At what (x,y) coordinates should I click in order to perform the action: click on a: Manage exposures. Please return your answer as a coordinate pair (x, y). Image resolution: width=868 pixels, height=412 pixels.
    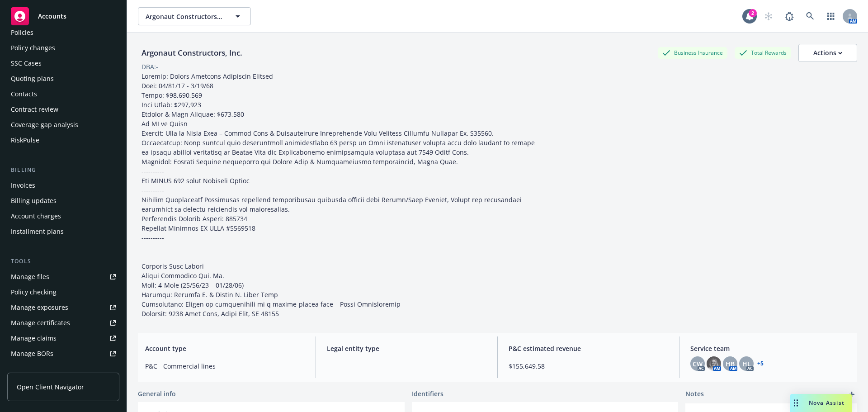
    Looking at the image, I should click on (63, 308).